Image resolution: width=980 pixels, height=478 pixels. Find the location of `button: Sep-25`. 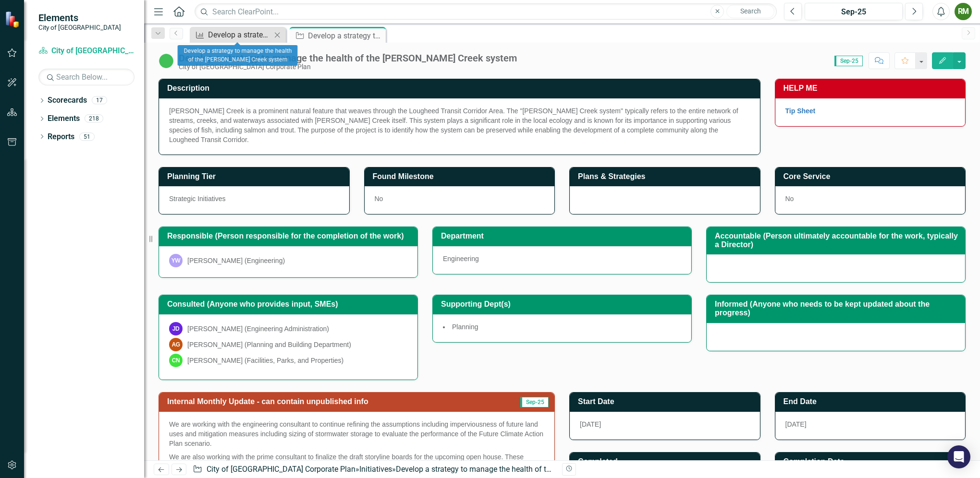

button: Sep-25 is located at coordinates (854, 12).